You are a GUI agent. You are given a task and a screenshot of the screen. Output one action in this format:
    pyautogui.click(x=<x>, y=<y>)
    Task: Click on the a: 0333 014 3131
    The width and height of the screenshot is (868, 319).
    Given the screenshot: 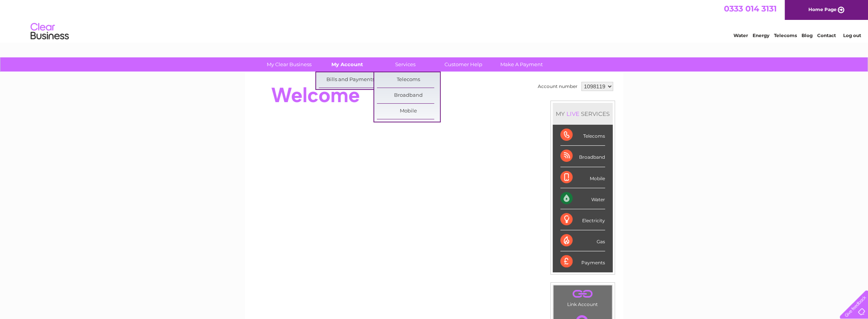 What is the action you would take?
    pyautogui.click(x=750, y=8)
    